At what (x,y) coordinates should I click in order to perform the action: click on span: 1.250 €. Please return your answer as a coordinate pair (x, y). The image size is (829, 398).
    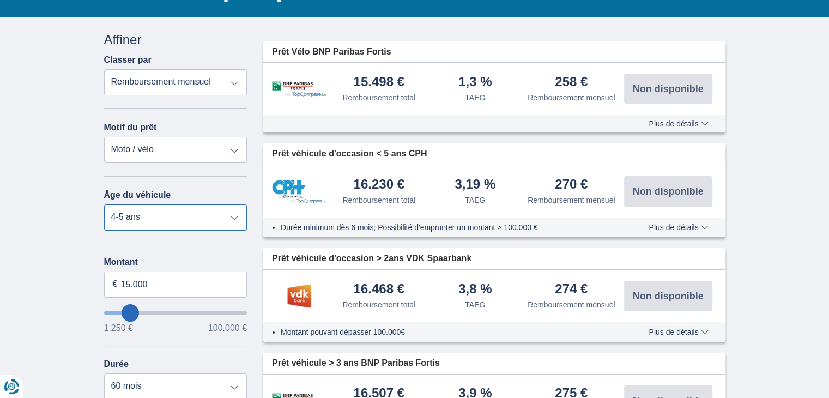
    Looking at the image, I should click on (118, 328).